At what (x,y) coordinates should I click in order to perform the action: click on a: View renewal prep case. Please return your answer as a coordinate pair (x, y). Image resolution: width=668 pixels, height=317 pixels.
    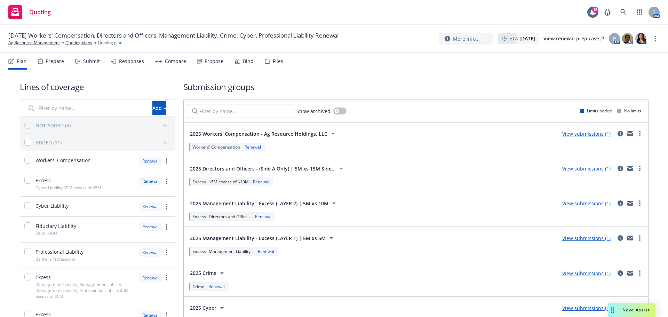
    Looking at the image, I should click on (573, 39).